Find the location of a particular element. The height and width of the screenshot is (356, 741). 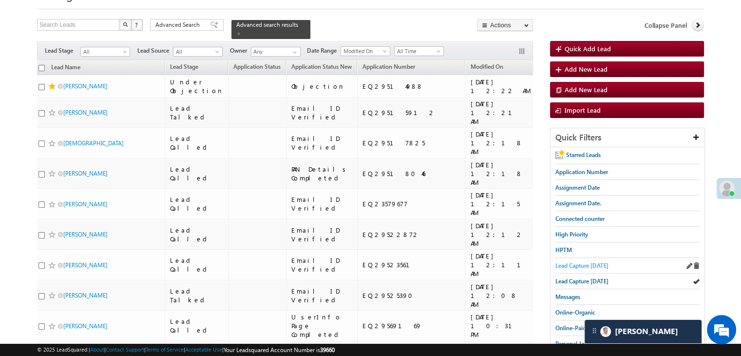

span: Quick Add Lead is located at coordinates (588, 48).